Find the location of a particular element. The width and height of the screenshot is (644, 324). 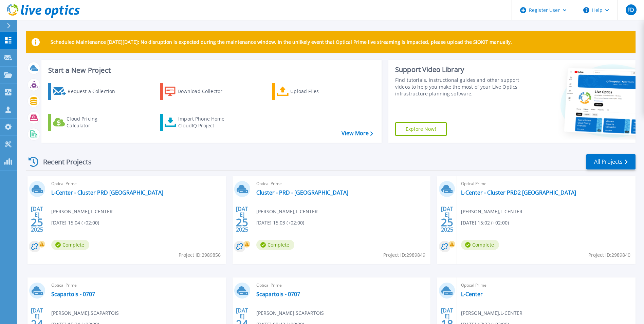

span: Project ID: 2989856 is located at coordinates (200, 255).